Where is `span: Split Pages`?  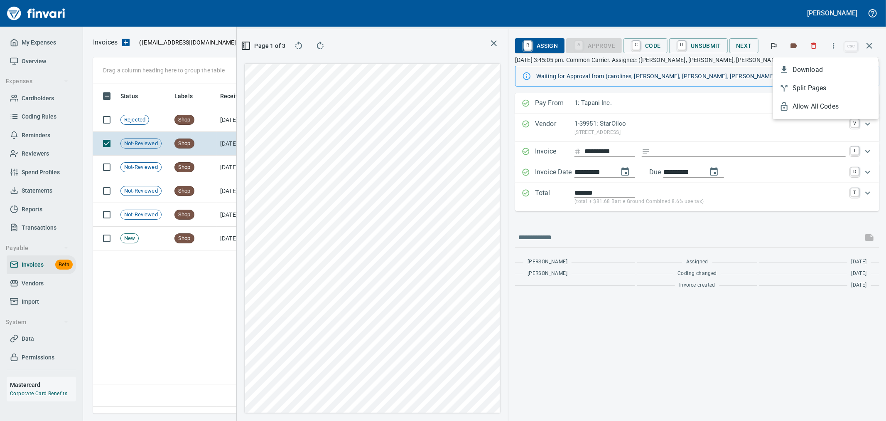
span: Split Pages is located at coordinates (833, 88).